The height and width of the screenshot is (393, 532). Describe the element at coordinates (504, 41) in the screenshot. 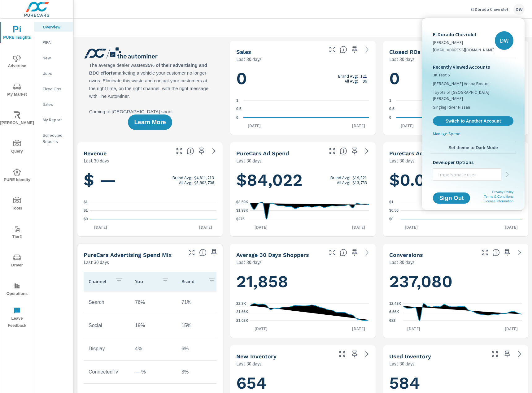

I see `div: DW` at that location.